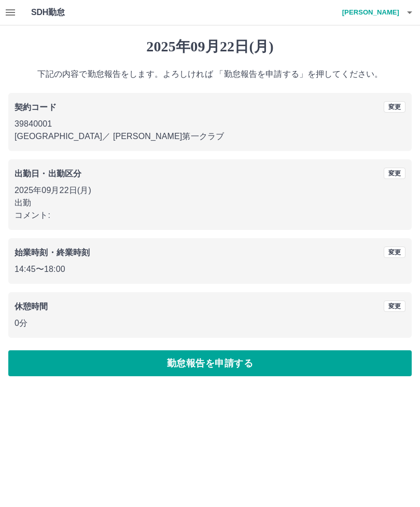 The width and height of the screenshot is (420, 507). What do you see at coordinates (210, 323) in the screenshot?
I see `p: 0分` at bounding box center [210, 323].